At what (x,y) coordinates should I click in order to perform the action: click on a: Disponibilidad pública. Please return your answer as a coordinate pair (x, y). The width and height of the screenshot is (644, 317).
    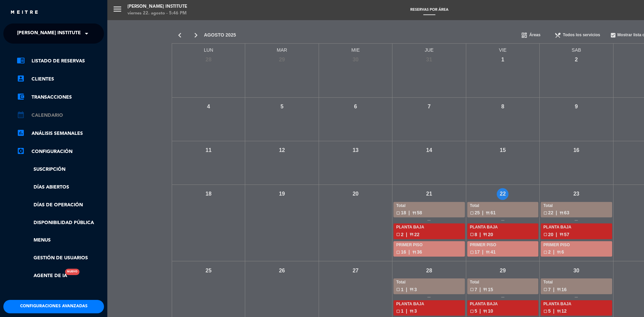
    Looking at the image, I should click on (61, 222).